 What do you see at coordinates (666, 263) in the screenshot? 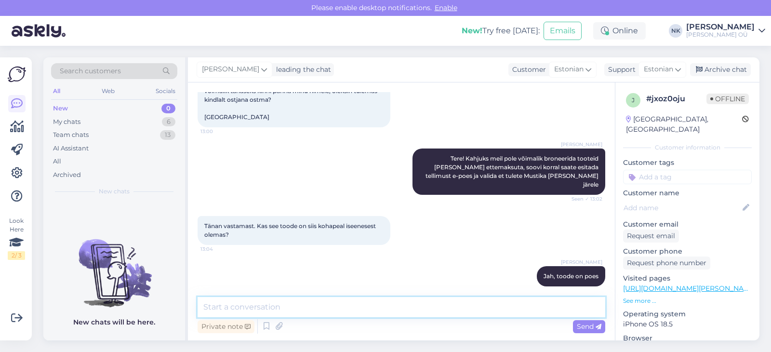
I see `div: Request phone number` at bounding box center [666, 263].